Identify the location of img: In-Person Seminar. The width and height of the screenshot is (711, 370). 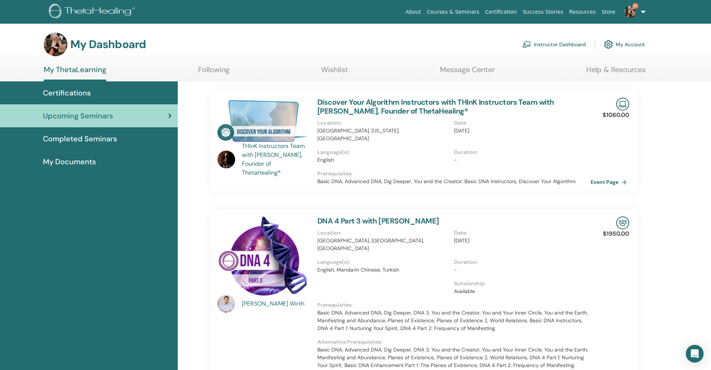
(623, 223).